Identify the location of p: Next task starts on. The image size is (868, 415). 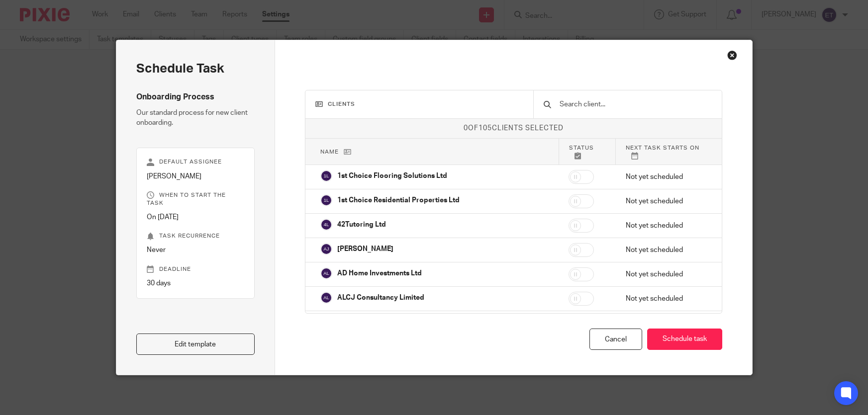
(666, 152).